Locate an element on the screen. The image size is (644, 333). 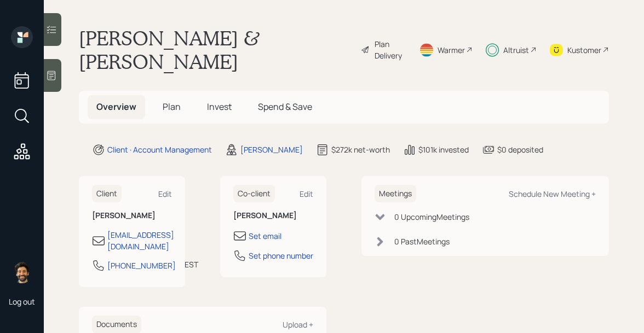
h6: Co-client is located at coordinates (254, 193).